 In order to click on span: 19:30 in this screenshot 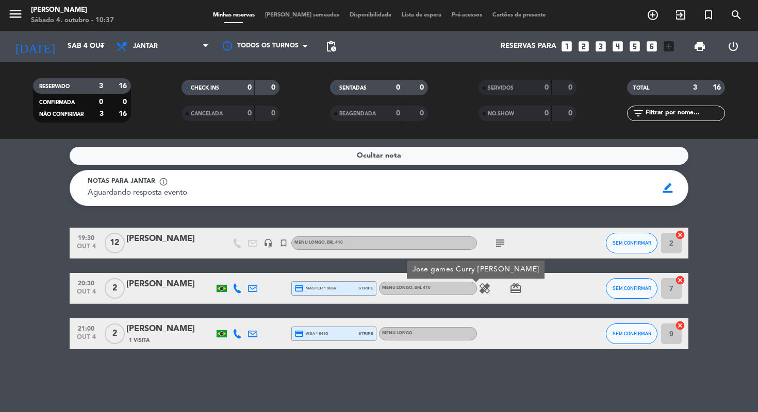, I will do `click(86, 237)`.